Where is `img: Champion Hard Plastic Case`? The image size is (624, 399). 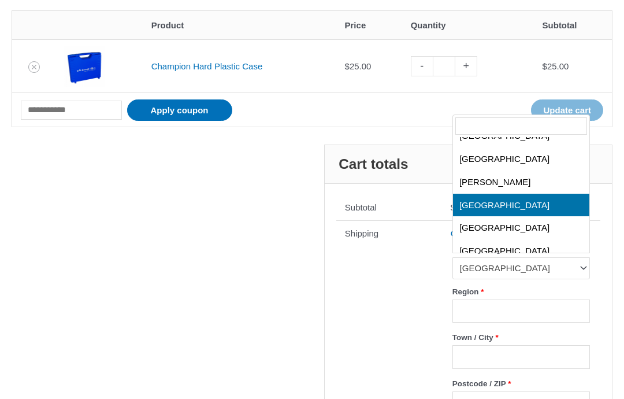 img: Champion Hard Plastic Case is located at coordinates (84, 66).